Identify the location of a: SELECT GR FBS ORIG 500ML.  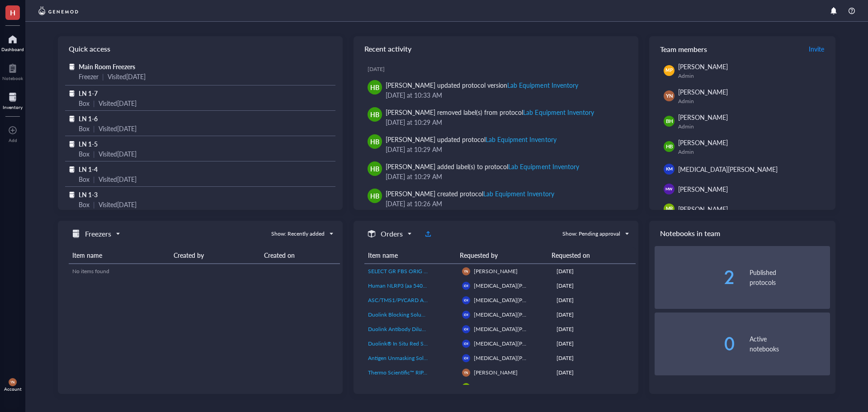
(411, 271).